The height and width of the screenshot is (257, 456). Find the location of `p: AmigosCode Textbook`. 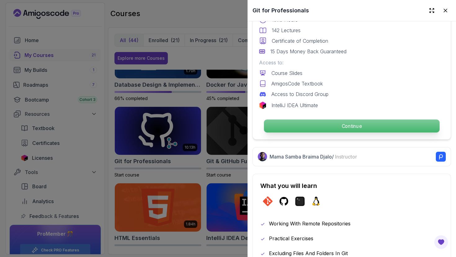

p: AmigosCode Textbook is located at coordinates (297, 84).